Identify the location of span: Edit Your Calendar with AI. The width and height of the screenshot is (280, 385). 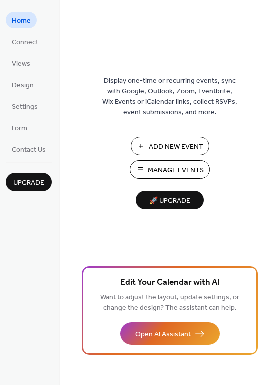
(170, 283).